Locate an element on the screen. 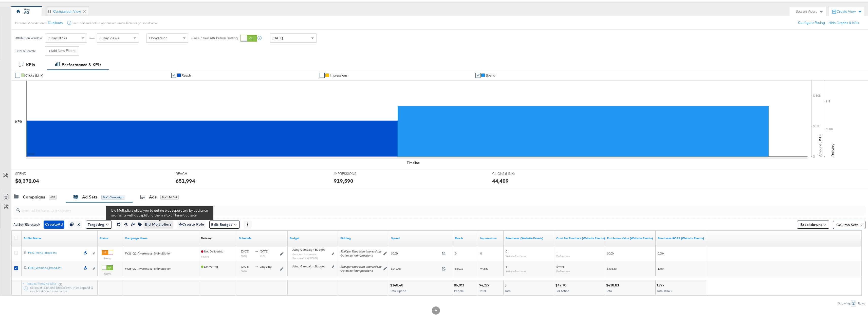  div: Create View is located at coordinates (850, 11).